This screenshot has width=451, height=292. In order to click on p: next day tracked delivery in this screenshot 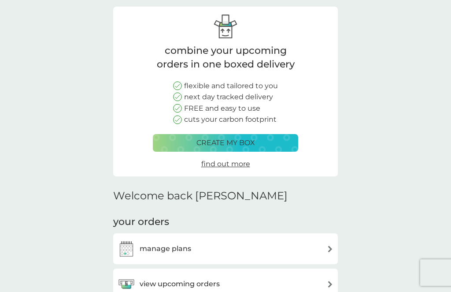, I will do `click(229, 97)`.